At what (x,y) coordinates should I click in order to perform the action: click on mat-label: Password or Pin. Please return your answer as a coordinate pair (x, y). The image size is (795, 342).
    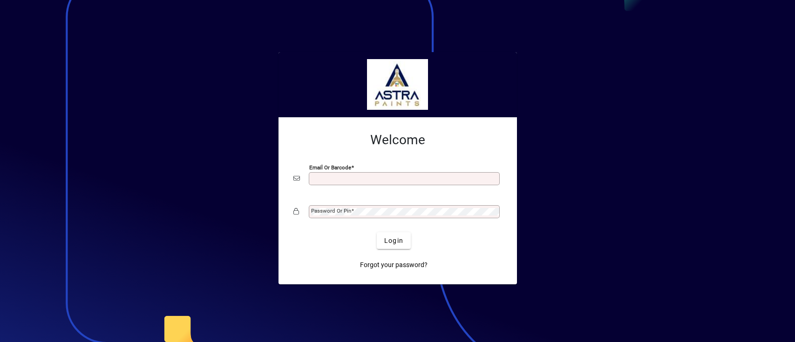
    Looking at the image, I should click on (331, 211).